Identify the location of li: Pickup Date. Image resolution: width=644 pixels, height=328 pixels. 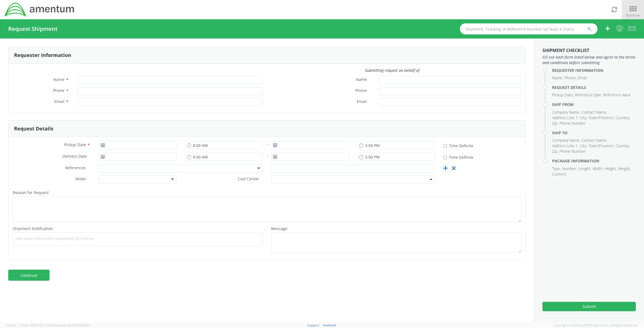
(562, 95).